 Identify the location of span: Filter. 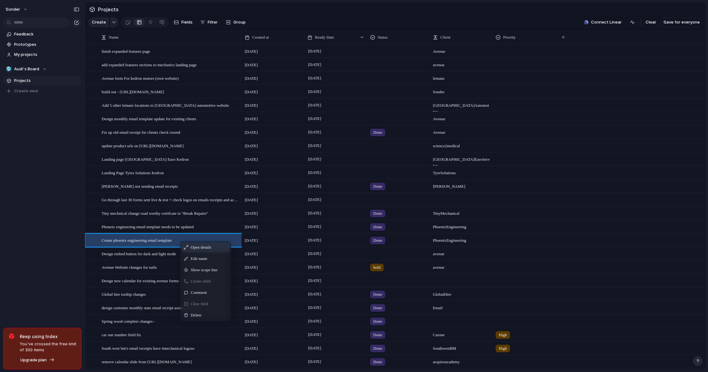
(213, 22).